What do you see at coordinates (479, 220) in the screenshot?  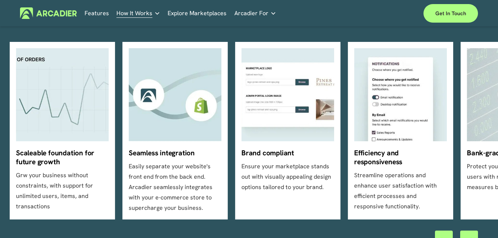 I see `div: Widget de chat` at bounding box center [479, 220].